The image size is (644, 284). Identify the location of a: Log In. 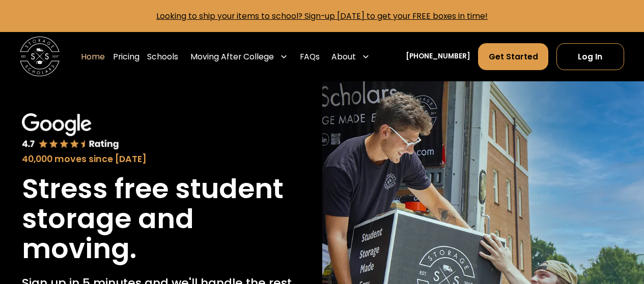
(590, 56).